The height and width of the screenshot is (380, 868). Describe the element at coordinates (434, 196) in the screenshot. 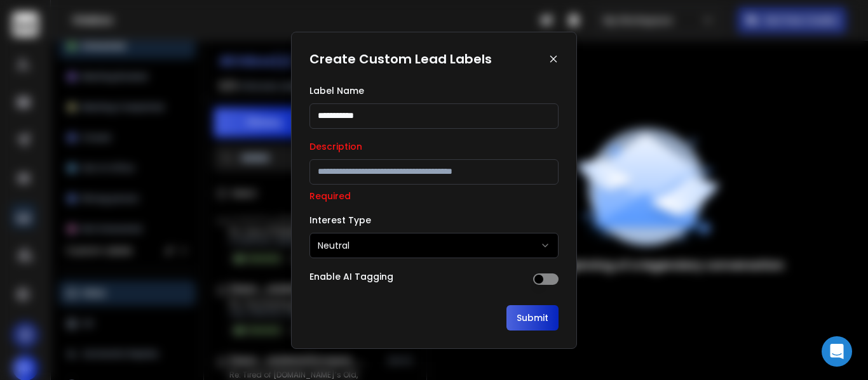

I see `p: Required` at that location.